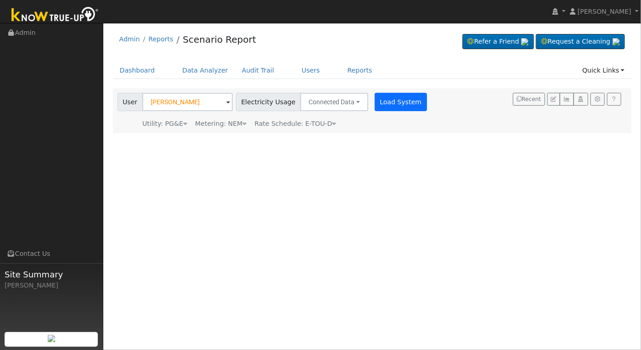  Describe the element at coordinates (258, 70) in the screenshot. I see `a: Audit Trail` at that location.